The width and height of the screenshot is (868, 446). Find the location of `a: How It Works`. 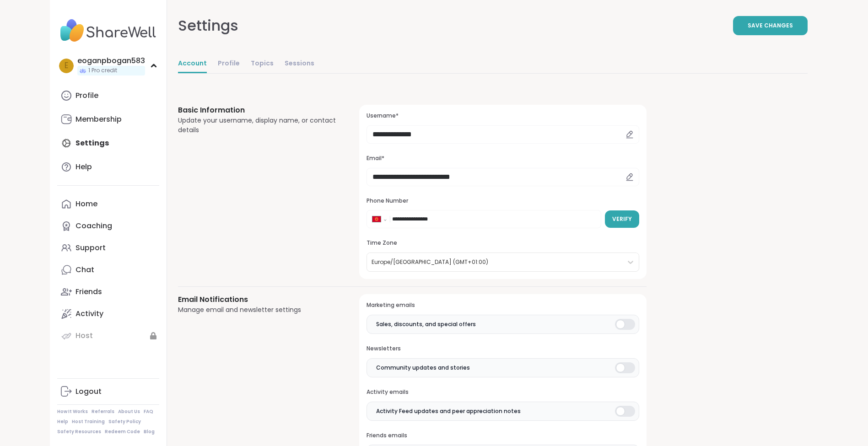

a: How It Works is located at coordinates (72, 411).